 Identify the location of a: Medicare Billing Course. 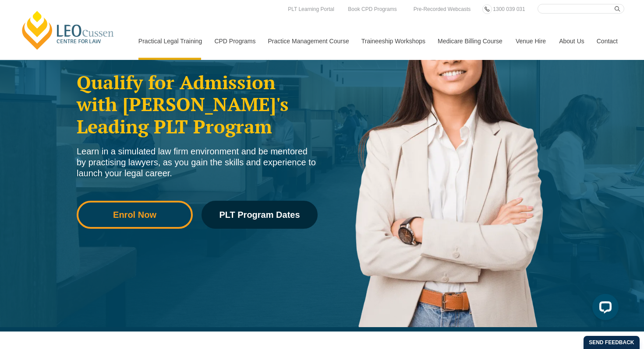
(470, 41).